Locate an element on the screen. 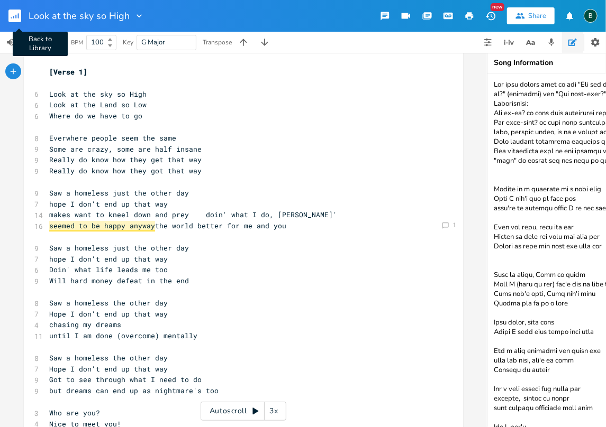  span: Where do we have to go is located at coordinates (96, 116).